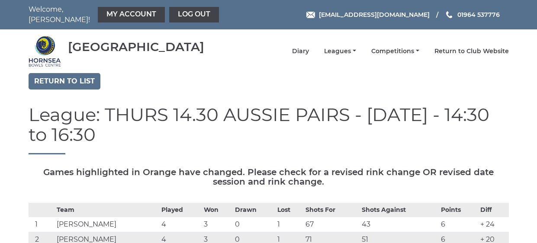 Image resolution: width=537 pixels, height=243 pixels. I want to click on th: Drawn, so click(254, 210).